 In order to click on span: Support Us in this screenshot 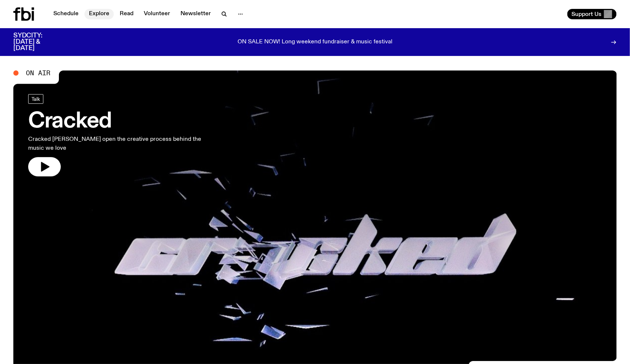, I will do `click(587, 14)`.